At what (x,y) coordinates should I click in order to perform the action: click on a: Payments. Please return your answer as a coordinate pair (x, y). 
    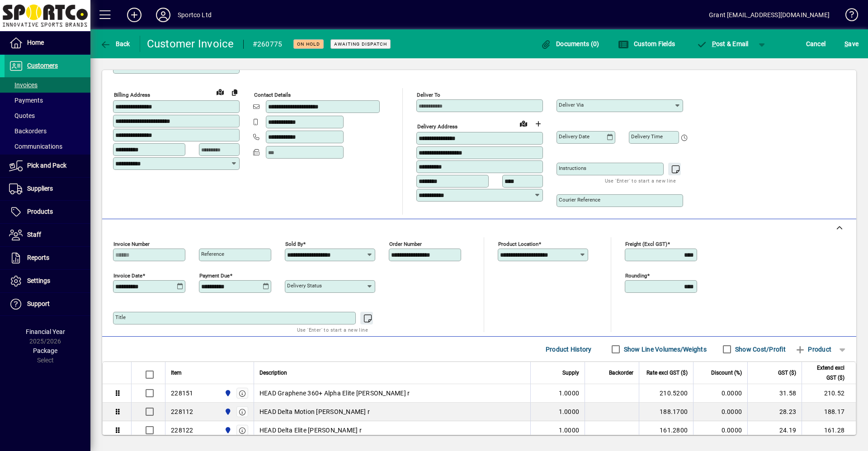
    Looking at the image, I should click on (47, 101).